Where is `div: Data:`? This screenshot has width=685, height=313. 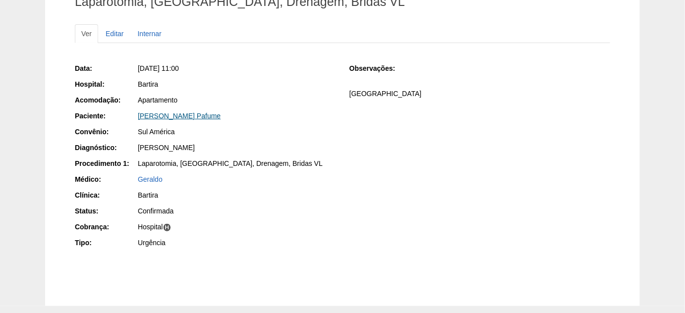
div: Data: is located at coordinates (106, 68).